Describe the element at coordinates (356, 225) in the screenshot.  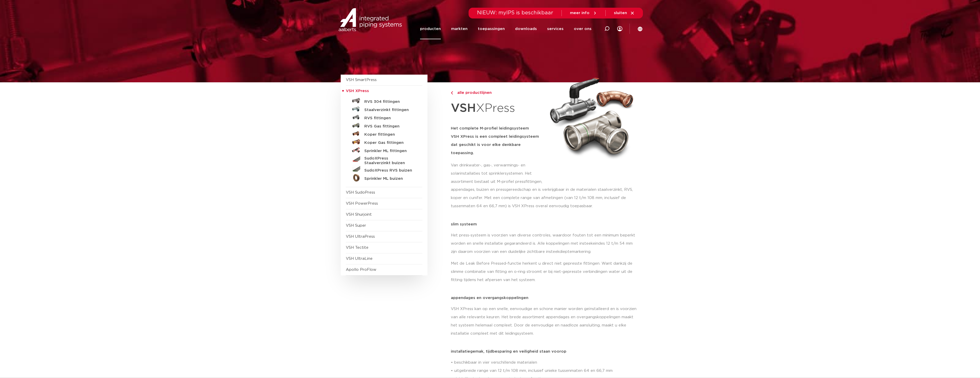
I see `span: VSH Super` at that location.